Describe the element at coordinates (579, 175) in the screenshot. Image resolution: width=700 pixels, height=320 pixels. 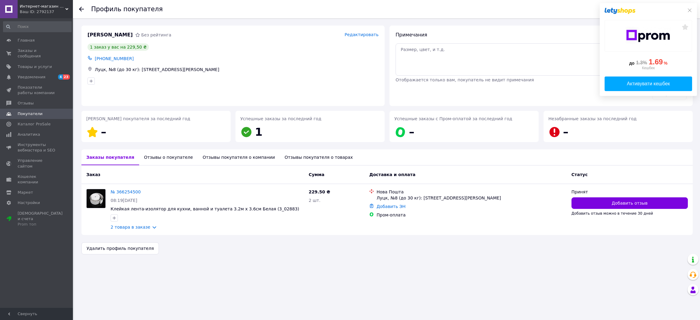
I see `span: Статус` at that location.